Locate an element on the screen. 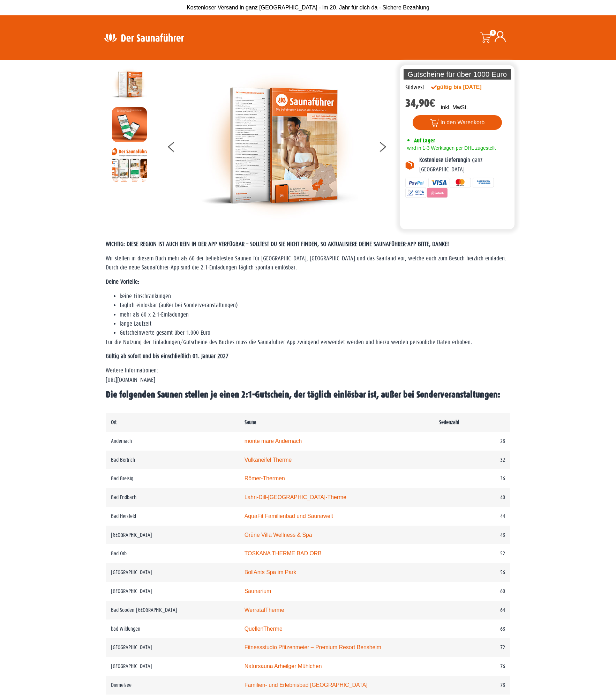  td: 52 is located at coordinates (472, 553).